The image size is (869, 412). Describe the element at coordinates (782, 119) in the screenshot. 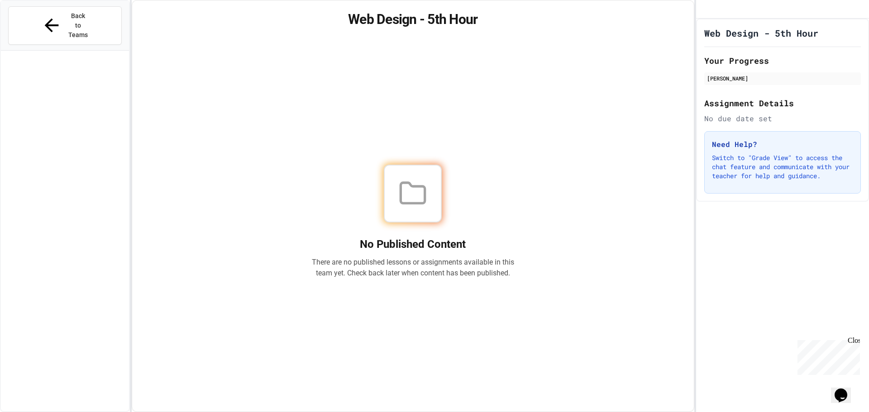

I see `div: No due date set` at that location.